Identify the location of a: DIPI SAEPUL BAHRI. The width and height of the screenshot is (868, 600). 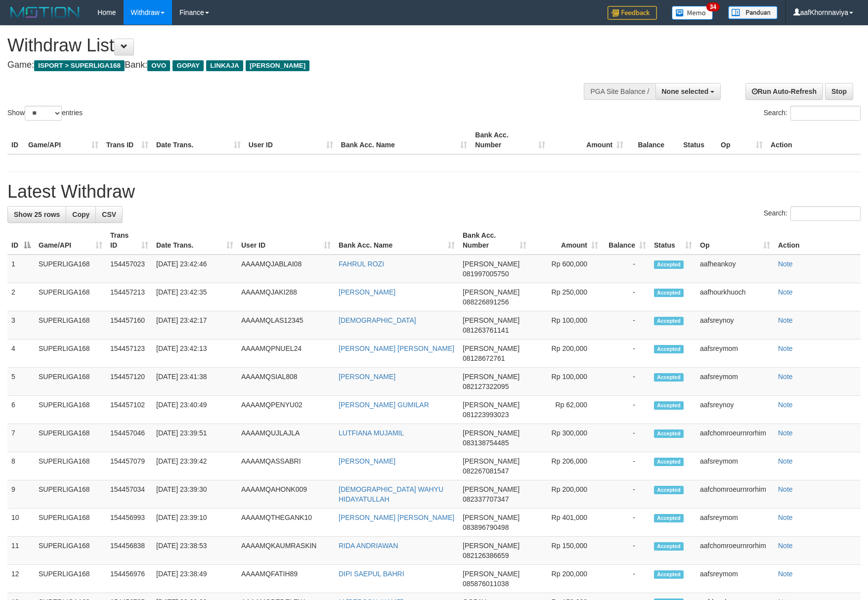
(371, 574).